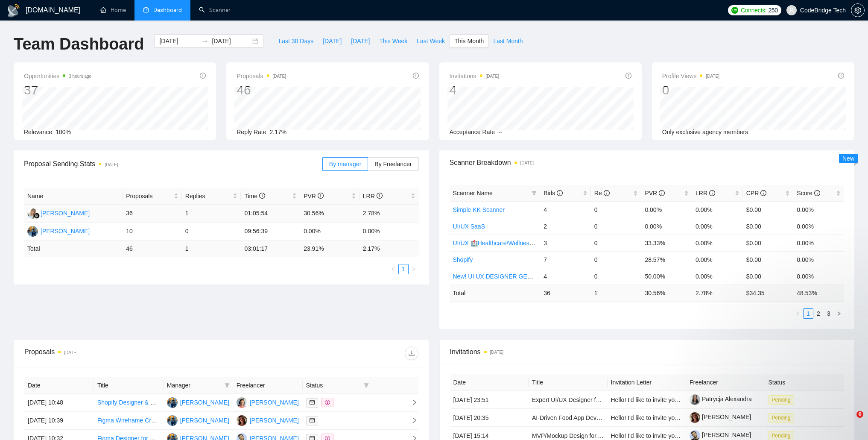  I want to click on td: 2.17 %, so click(389, 249).